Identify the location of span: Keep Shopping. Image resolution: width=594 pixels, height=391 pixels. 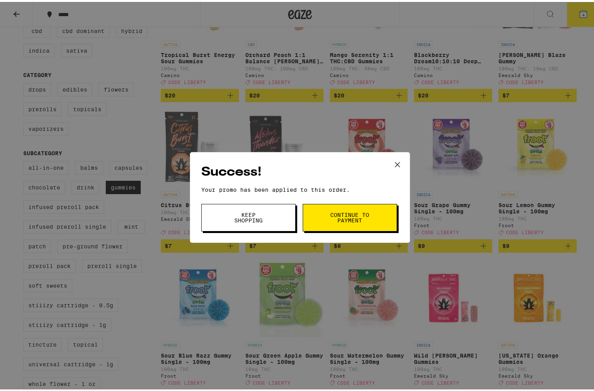
(248, 216).